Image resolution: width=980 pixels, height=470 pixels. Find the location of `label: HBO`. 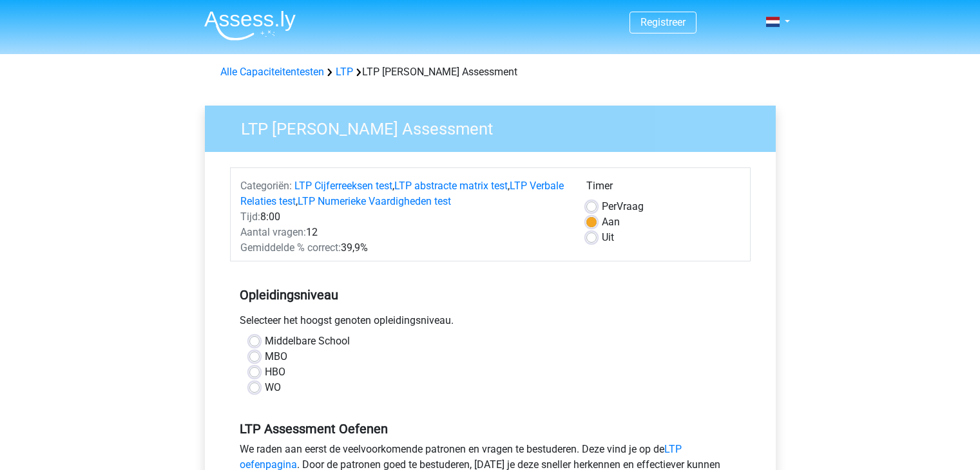

label: HBO is located at coordinates (275, 372).